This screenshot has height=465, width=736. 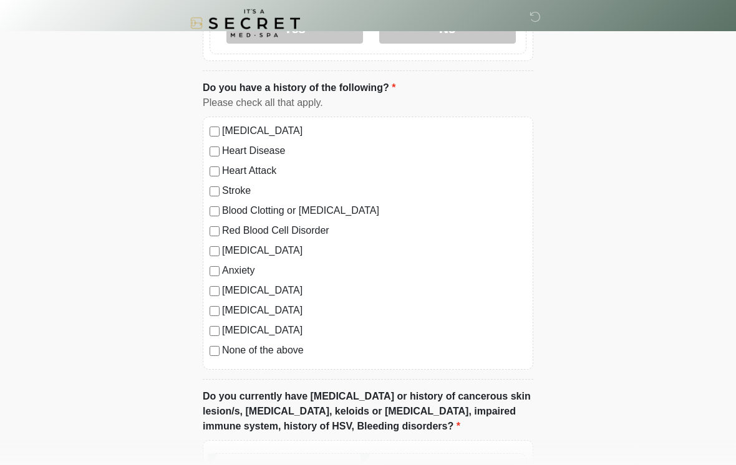 I want to click on div: Please check all that apply., so click(x=368, y=104).